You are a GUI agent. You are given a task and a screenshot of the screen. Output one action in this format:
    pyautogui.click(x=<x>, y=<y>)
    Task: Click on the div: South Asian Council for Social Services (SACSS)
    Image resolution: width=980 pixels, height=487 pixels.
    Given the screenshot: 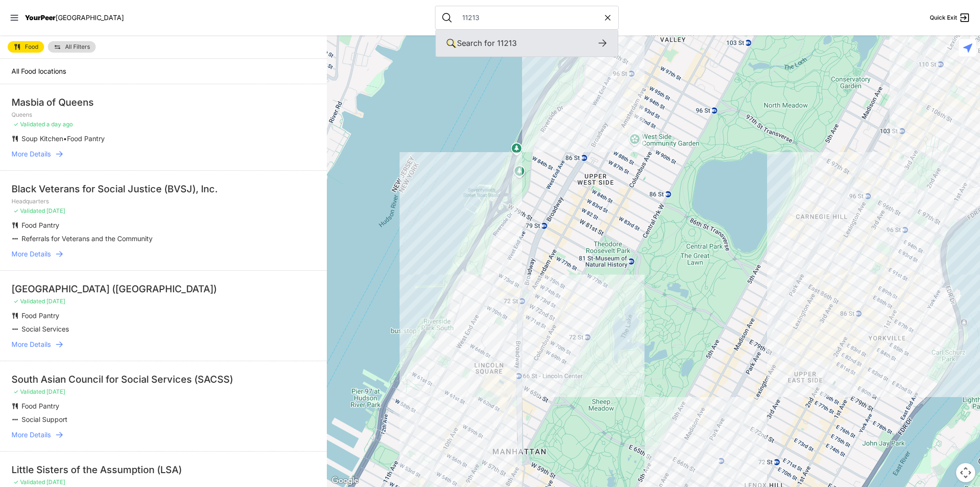 What is the action you would take?
    pyautogui.click(x=163, y=379)
    